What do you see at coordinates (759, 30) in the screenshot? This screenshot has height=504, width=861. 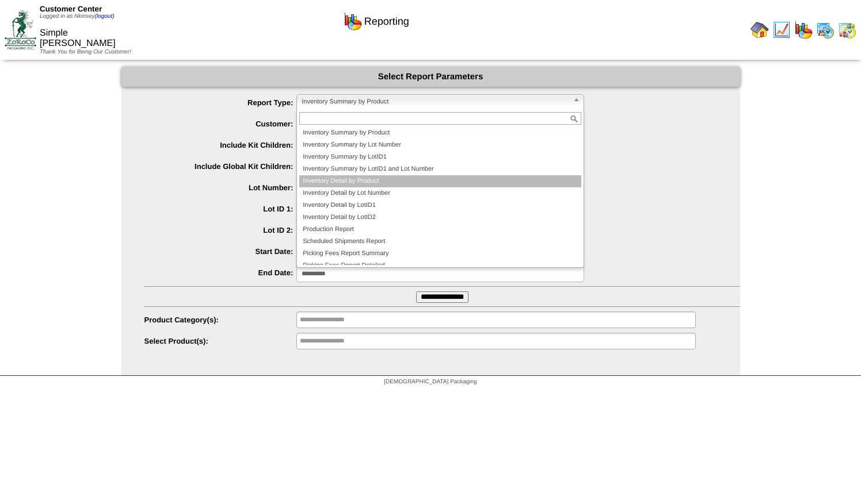 I see `img: home.gif` at bounding box center [759, 30].